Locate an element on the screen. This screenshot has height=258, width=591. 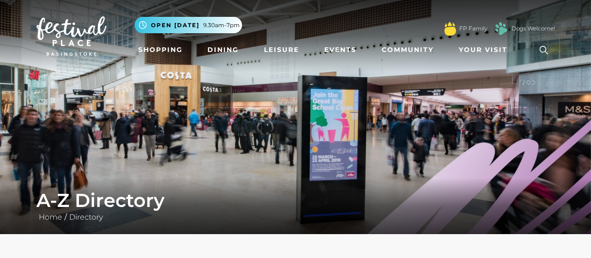
a: Community is located at coordinates (408, 50).